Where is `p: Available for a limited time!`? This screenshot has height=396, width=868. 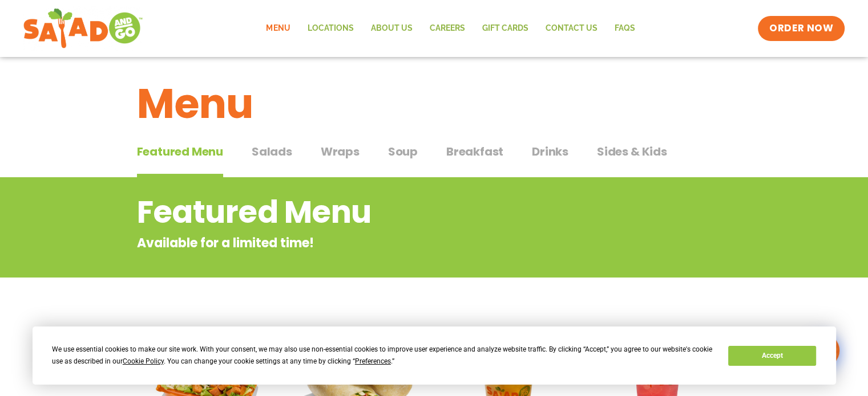 p: Available for a limited time! is located at coordinates (388, 242).